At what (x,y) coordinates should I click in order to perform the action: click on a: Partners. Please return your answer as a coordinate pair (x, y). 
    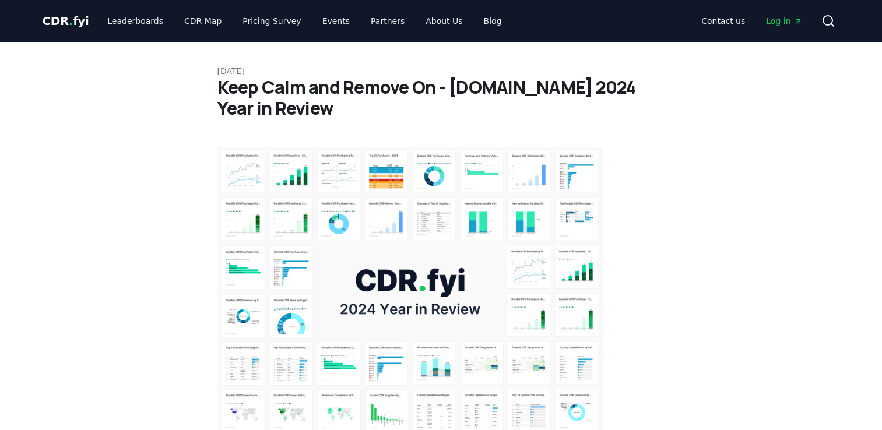
    Looking at the image, I should click on (388, 21).